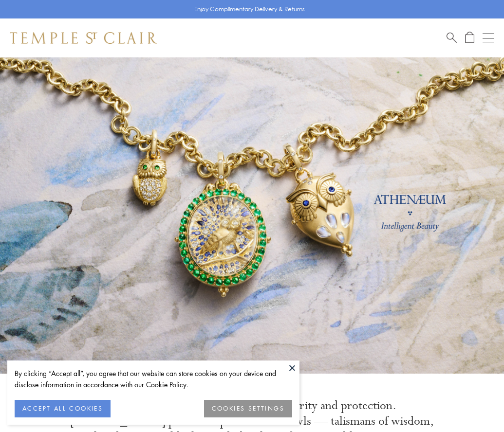  What do you see at coordinates (62, 409) in the screenshot?
I see `button: ACCEPT ALL COOKIES` at bounding box center [62, 409].